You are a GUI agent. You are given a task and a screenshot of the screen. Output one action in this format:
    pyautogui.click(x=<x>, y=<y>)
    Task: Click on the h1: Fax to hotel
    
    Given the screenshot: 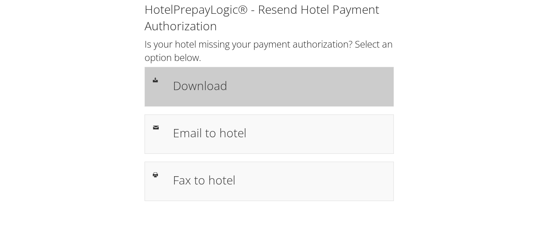 What is the action you would take?
    pyautogui.click(x=279, y=180)
    